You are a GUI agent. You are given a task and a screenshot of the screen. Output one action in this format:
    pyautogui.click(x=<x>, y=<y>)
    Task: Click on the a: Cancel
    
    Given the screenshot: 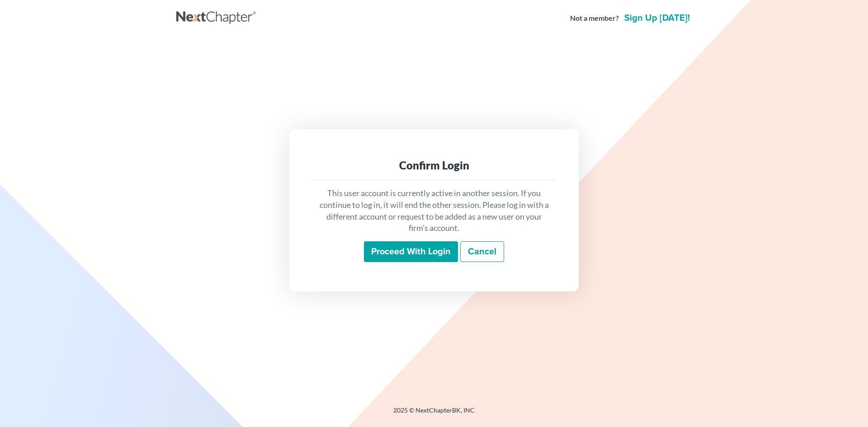 What is the action you would take?
    pyautogui.click(x=482, y=251)
    